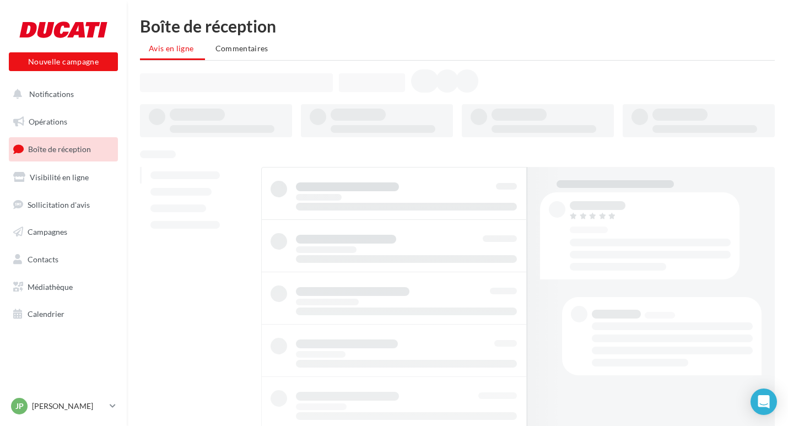  Describe the element at coordinates (63, 62) in the screenshot. I see `button: Nouvelle campagne` at that location.